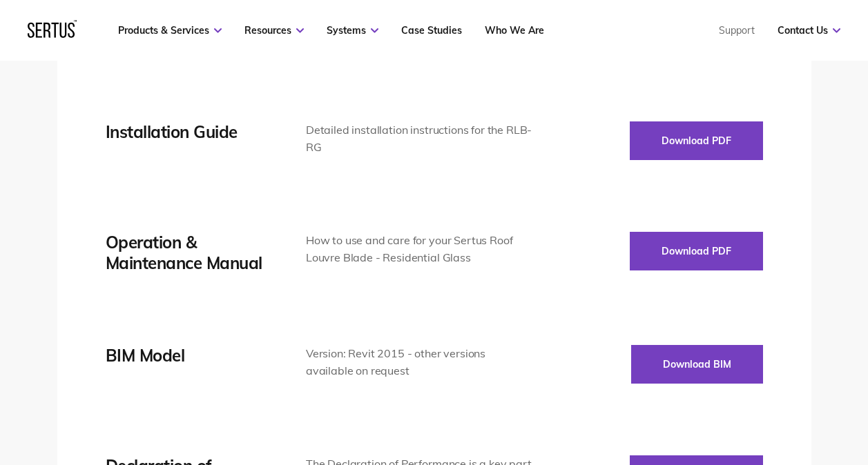 Image resolution: width=868 pixels, height=465 pixels. Describe the element at coordinates (274, 30) in the screenshot. I see `a: Resources` at that location.